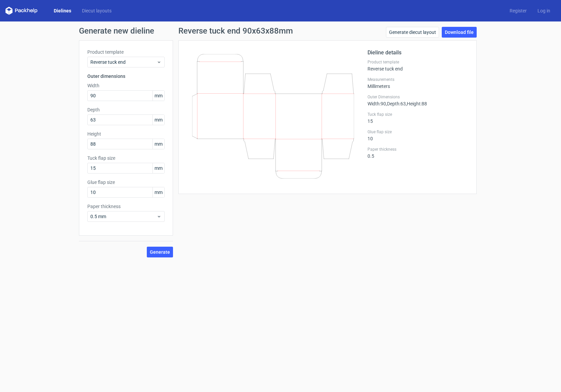  What do you see at coordinates (413, 32) in the screenshot?
I see `a: Generate diecut layout` at bounding box center [413, 32].